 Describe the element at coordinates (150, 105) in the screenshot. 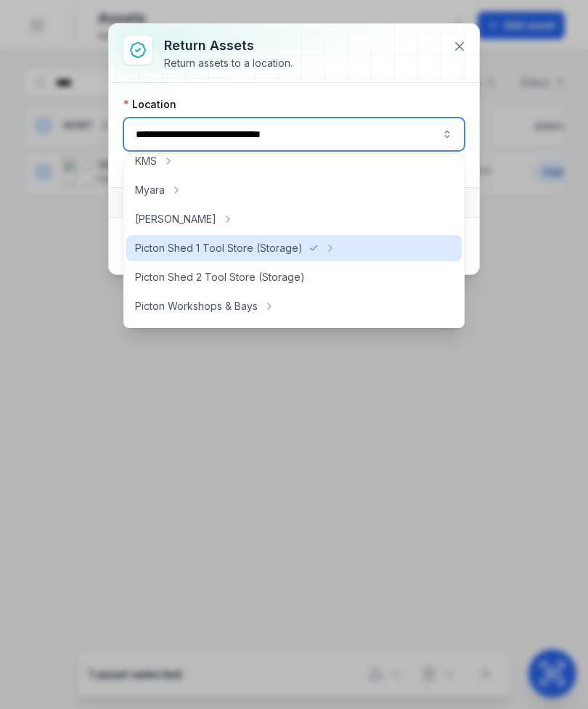

I see `label: Location` at that location.